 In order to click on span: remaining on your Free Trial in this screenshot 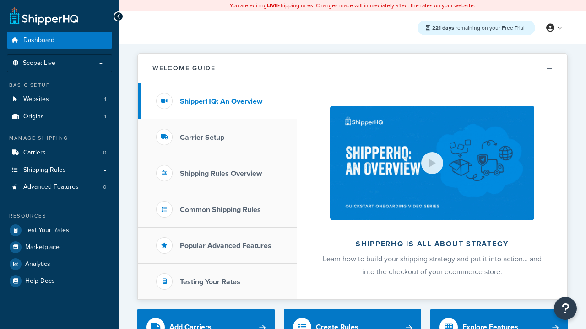, I will do `click(478, 28)`.